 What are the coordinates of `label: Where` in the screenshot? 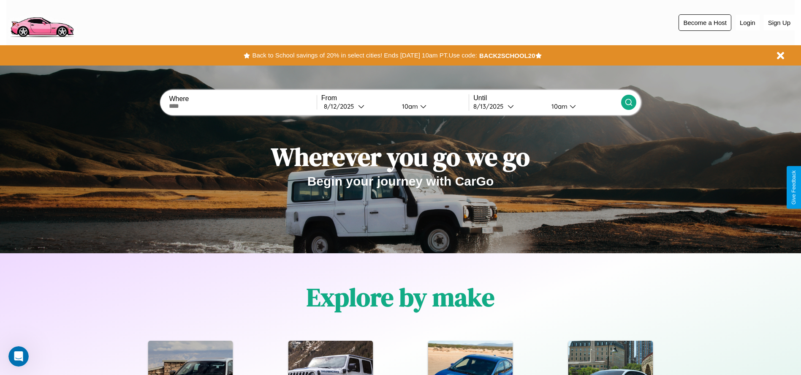 It's located at (242, 99).